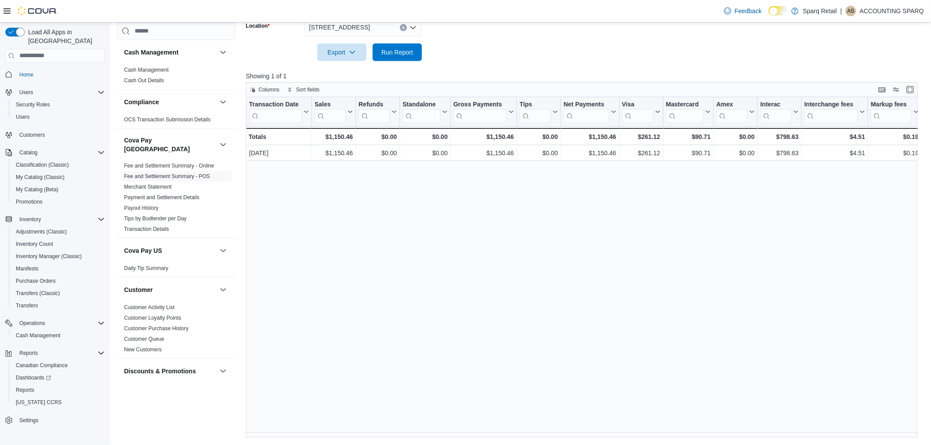 The height and width of the screenshot is (445, 931). What do you see at coordinates (27, 306) in the screenshot?
I see `a: Transfers` at bounding box center [27, 306].